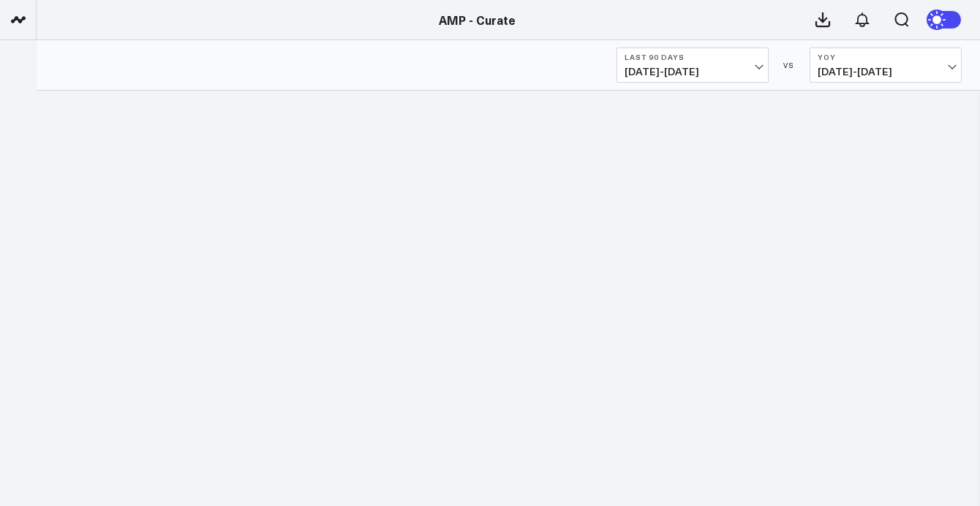 Image resolution: width=980 pixels, height=506 pixels. I want to click on b: Last 90 Days, so click(693, 57).